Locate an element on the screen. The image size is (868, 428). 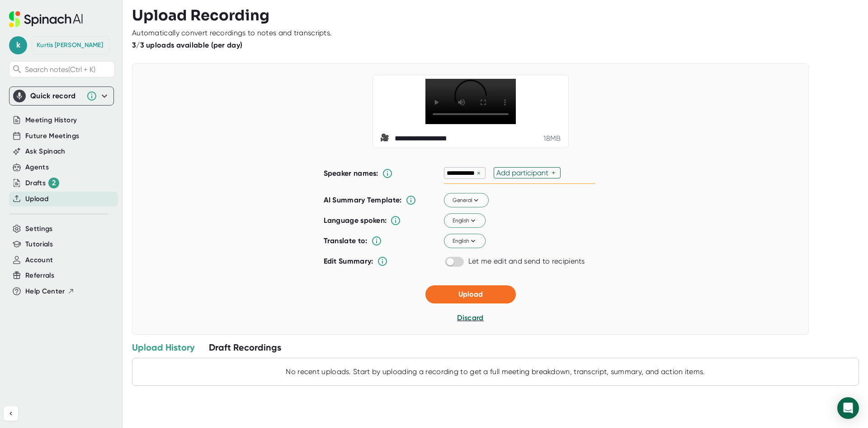
div: Upload History is located at coordinates (164, 347).